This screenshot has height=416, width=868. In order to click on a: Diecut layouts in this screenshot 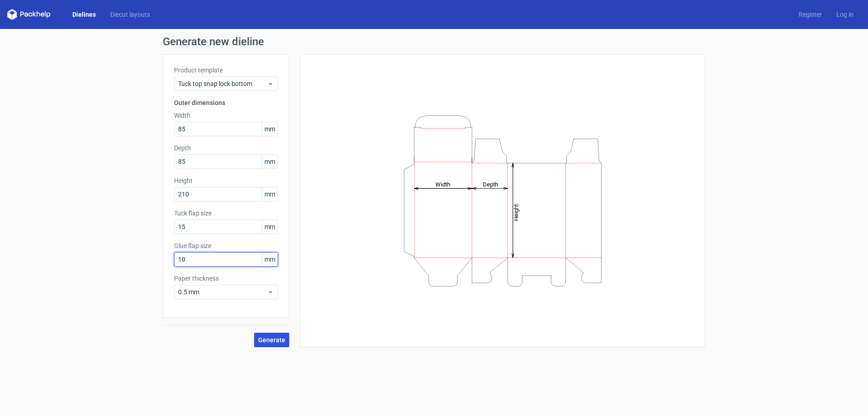, I will do `click(130, 14)`.